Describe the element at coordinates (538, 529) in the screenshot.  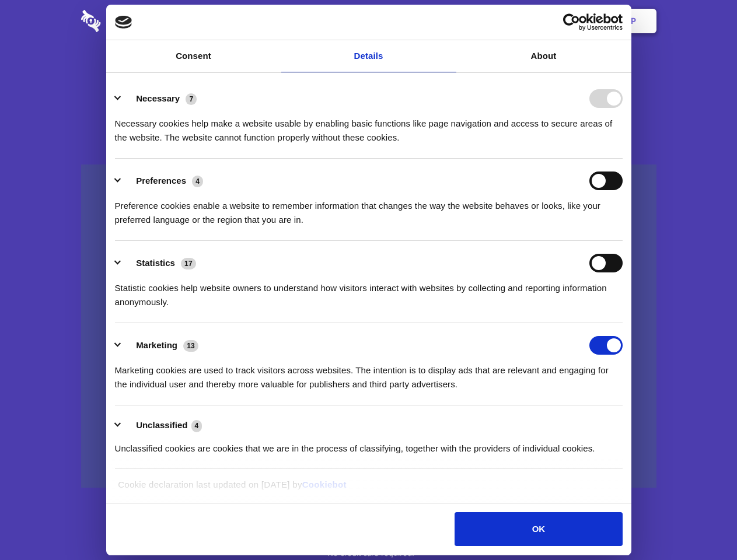
I see `button: OK` at that location.